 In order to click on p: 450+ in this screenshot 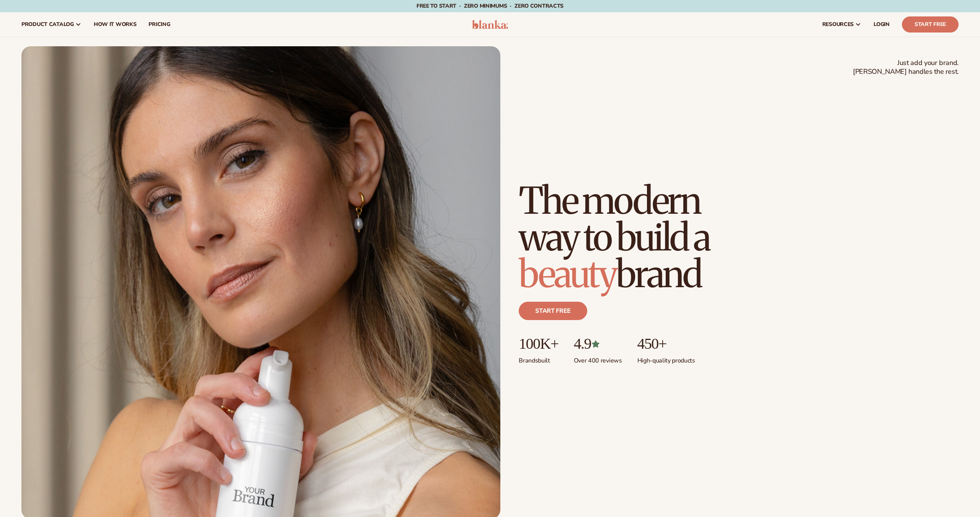, I will do `click(666, 344)`.